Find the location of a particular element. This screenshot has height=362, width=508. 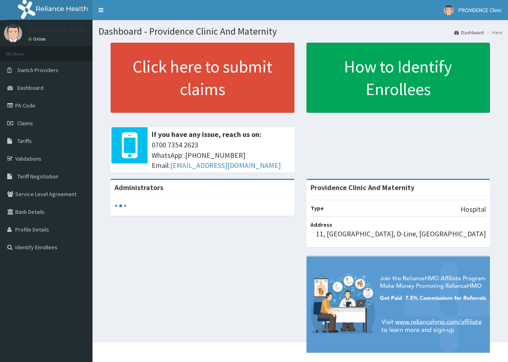

b: Administrators is located at coordinates (139, 187).